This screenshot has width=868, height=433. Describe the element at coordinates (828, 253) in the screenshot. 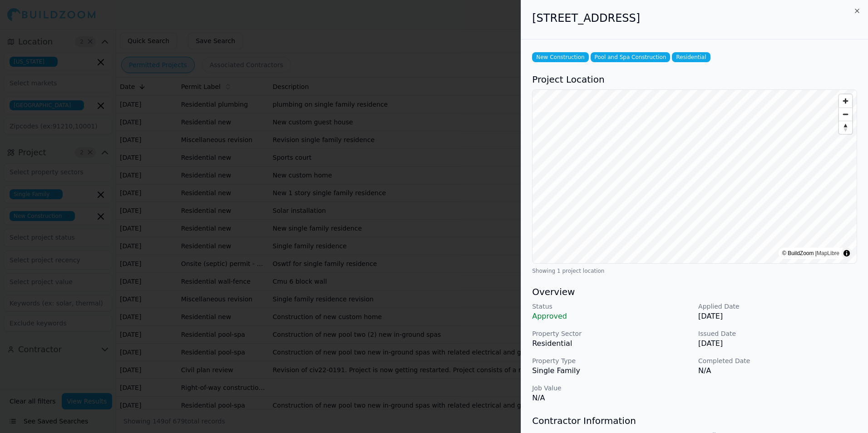

I see `a: MapLibre` at that location.